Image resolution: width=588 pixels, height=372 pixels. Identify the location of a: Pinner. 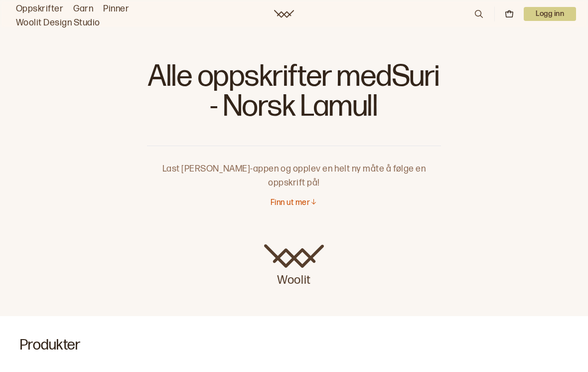
(116, 9).